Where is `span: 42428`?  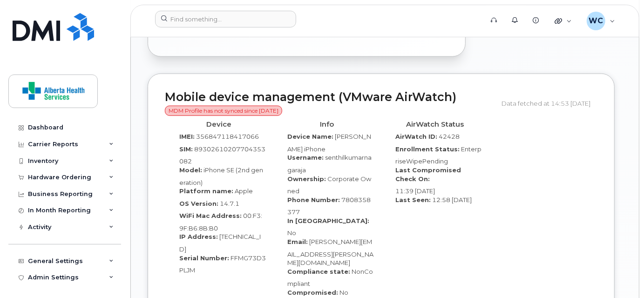 span: 42428 is located at coordinates (449, 137).